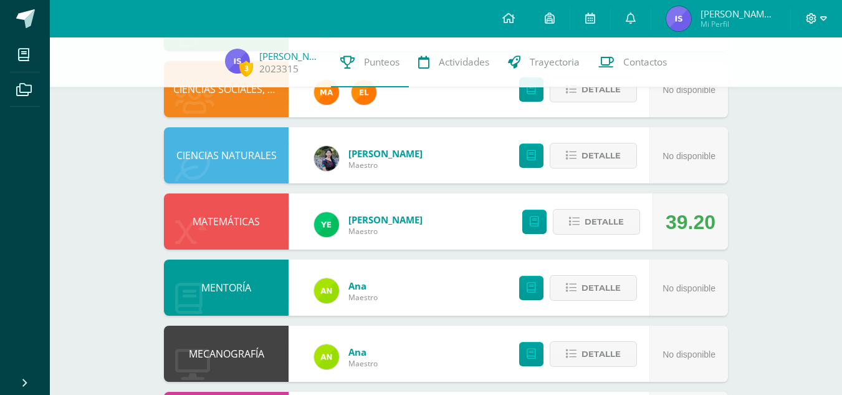 This screenshot has height=395, width=842. What do you see at coordinates (464, 62) in the screenshot?
I see `span: Actividades` at bounding box center [464, 62].